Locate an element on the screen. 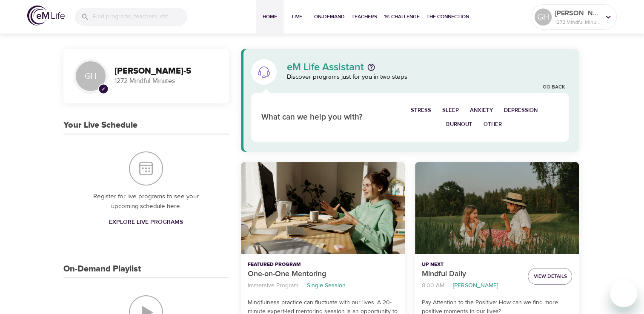  p: Up Next is located at coordinates (471, 265).